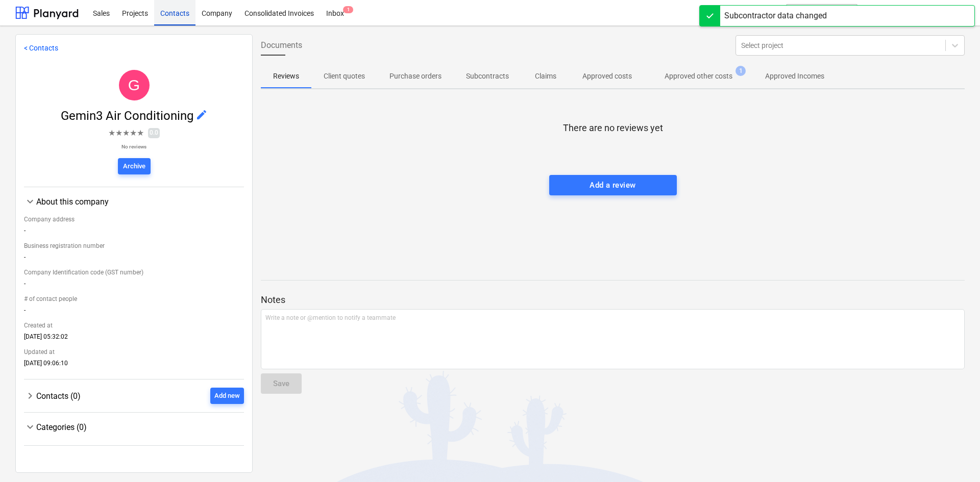 The image size is (980, 482). What do you see at coordinates (775, 16) in the screenshot?
I see `div: Subcontractor data changed` at bounding box center [775, 16].